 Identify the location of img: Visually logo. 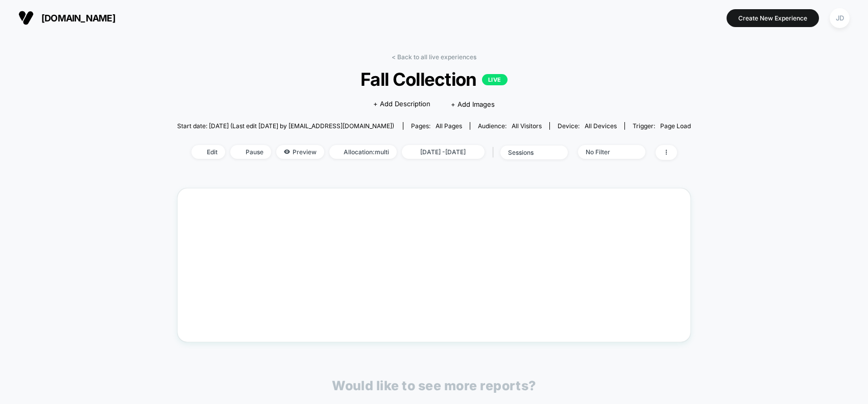
(26, 18).